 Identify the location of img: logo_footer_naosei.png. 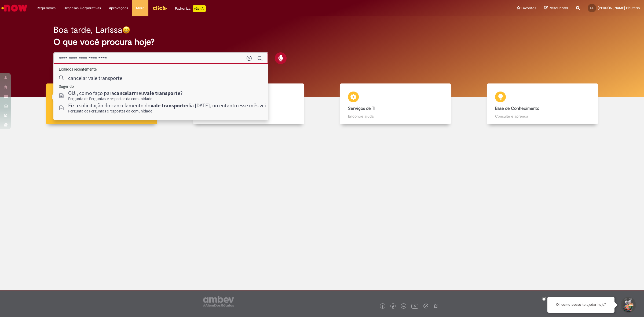
(436, 306).